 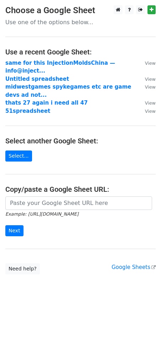 I want to click on a: Untitled spreadsheet, so click(x=37, y=79).